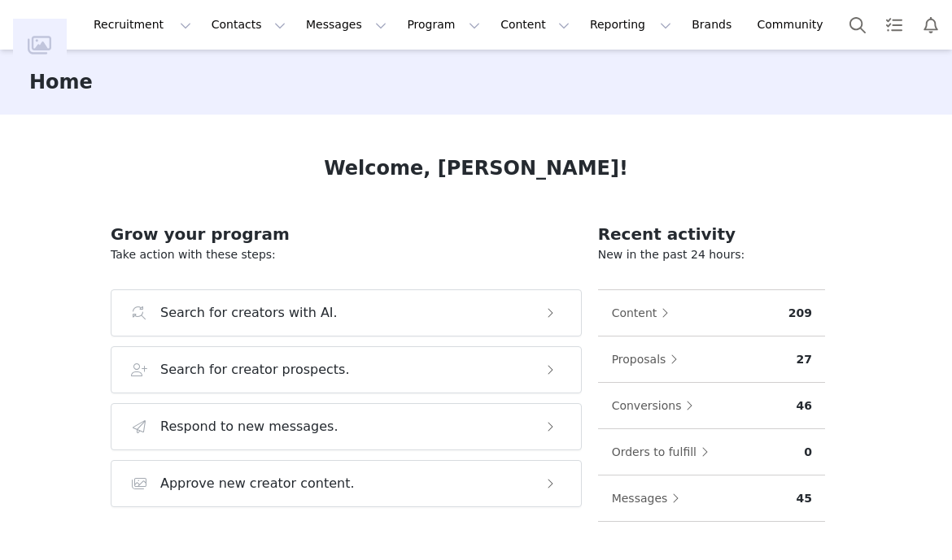 This screenshot has width=952, height=560. What do you see at coordinates (346, 427) in the screenshot?
I see `button: Respond to new messages.` at bounding box center [346, 427].